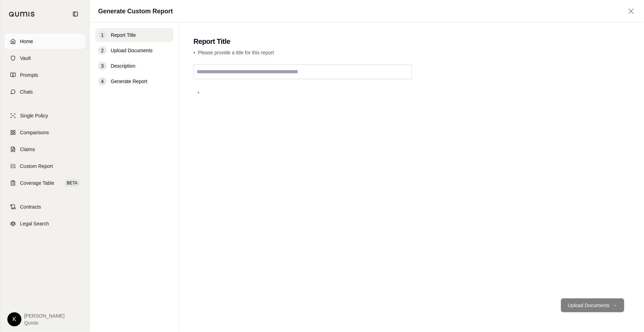 The image size is (644, 332). What do you see at coordinates (129, 81) in the screenshot?
I see `span: Generate Report` at bounding box center [129, 81].